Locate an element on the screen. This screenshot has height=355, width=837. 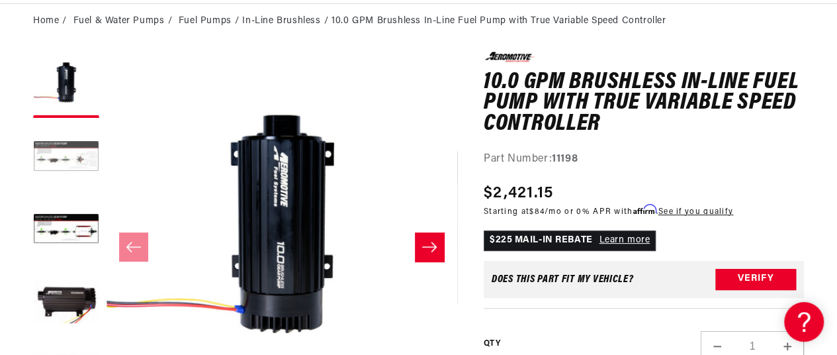
li: 10.0 GPM Brushless In-Line Fuel Pump with True Variable Speed Controller is located at coordinates (498, 21).